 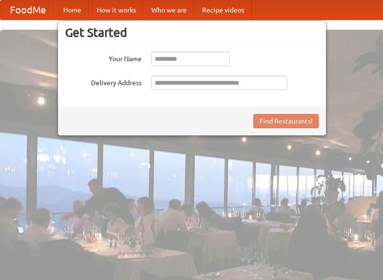 What do you see at coordinates (72, 10) in the screenshot?
I see `a: Home` at bounding box center [72, 10].